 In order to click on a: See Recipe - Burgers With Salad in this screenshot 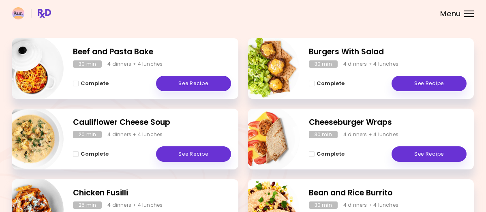, I will do `click(429, 84)`.